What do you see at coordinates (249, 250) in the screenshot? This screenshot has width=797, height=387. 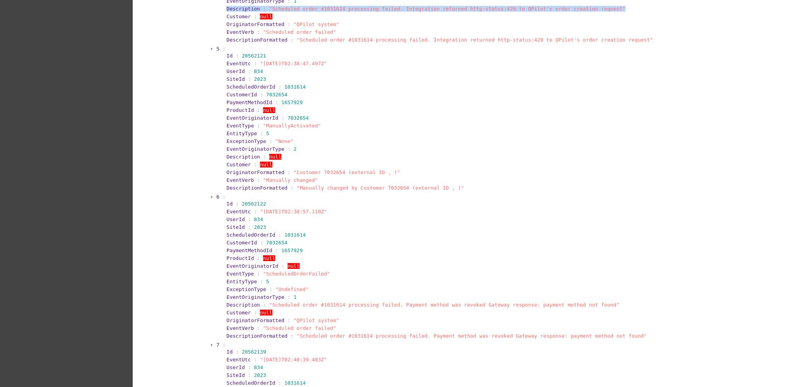 I see `span: PaymentMethodId` at bounding box center [249, 250].